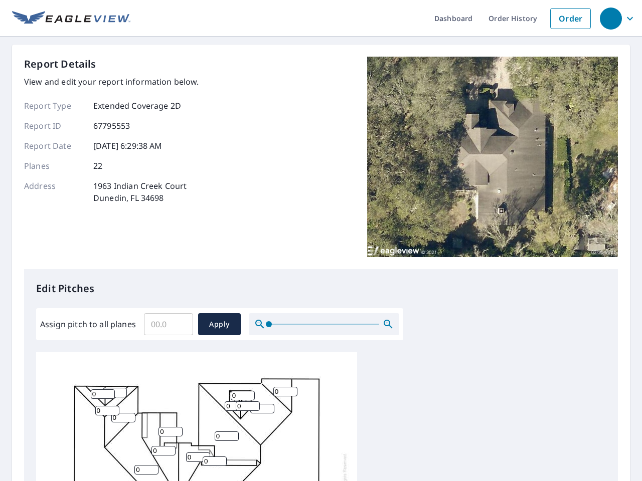 The height and width of the screenshot is (481, 642). What do you see at coordinates (88, 324) in the screenshot?
I see `label: Assign pitch to all planes` at bounding box center [88, 324].